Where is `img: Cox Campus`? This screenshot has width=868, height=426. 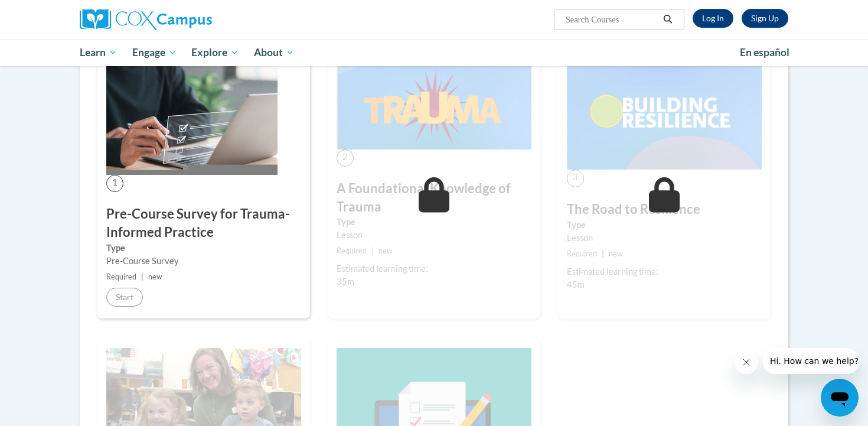 img: Cox Campus is located at coordinates (146, 20).